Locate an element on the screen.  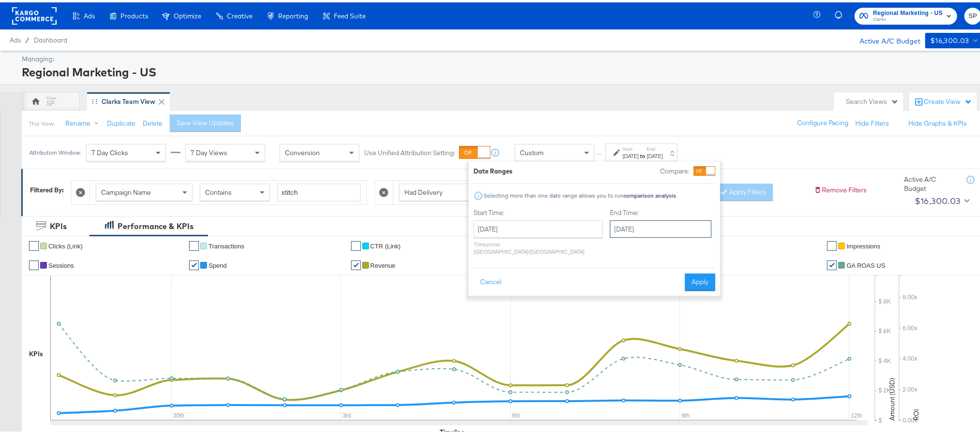
span: Clarks is located at coordinates (908, 17).